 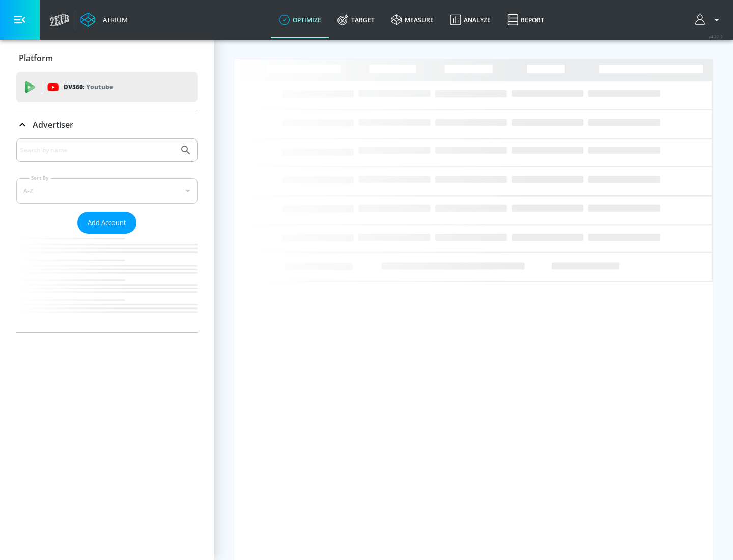 What do you see at coordinates (412, 20) in the screenshot?
I see `a: measure` at bounding box center [412, 20].